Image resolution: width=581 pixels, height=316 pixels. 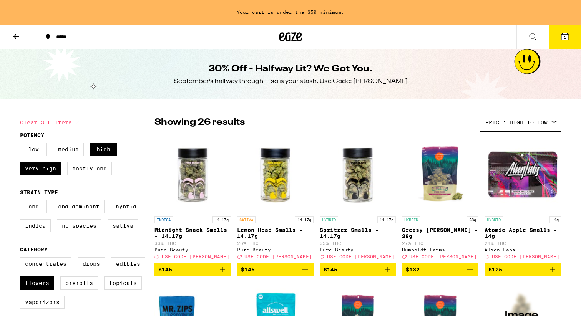 What do you see at coordinates (565, 37) in the screenshot?
I see `span: 1` at bounding box center [565, 37].